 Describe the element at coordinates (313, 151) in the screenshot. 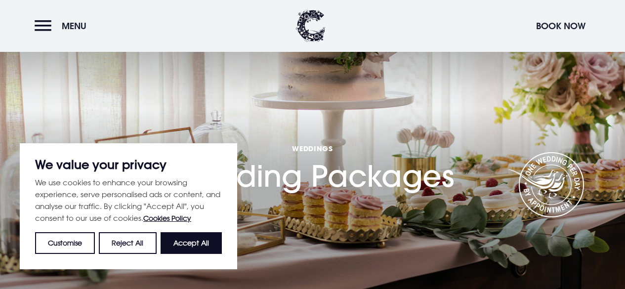

I see `h1: Wedding Packages` at that location.